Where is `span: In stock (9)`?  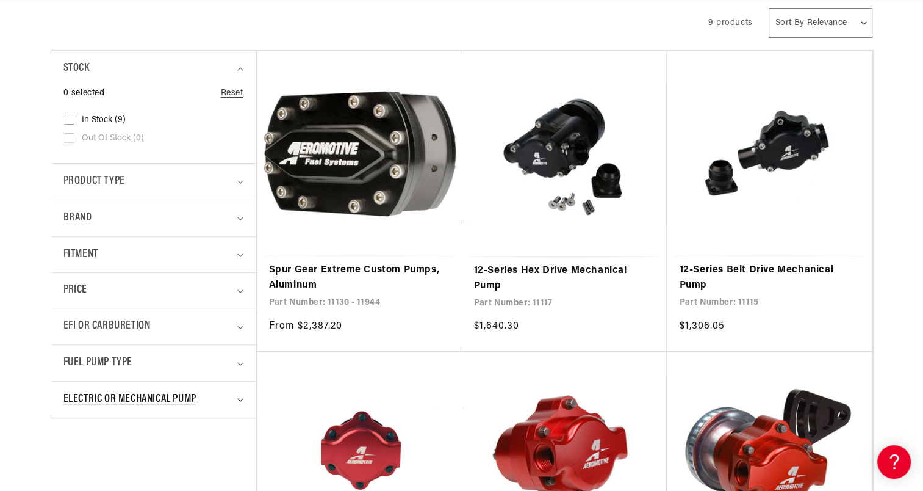
span: In stock (9) is located at coordinates (104, 120).